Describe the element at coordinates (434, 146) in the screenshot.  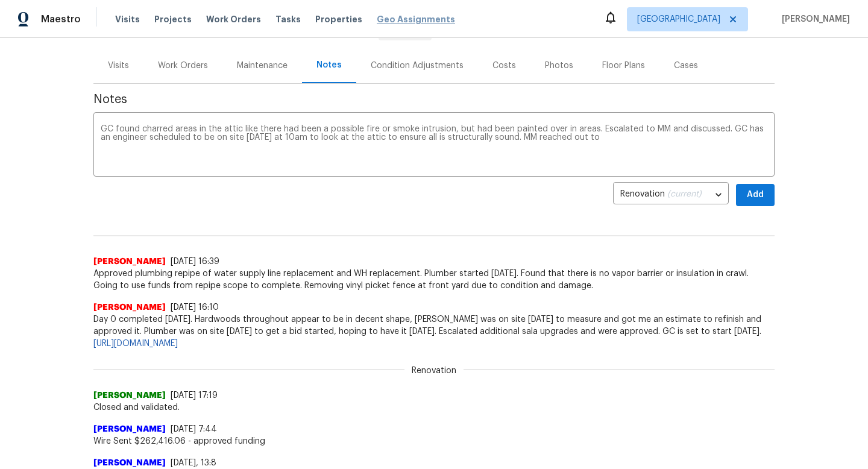
I see `textarea: GC found charred areas in the attic like there had been a possible fire or smoke intrusion, but h...` at that location.